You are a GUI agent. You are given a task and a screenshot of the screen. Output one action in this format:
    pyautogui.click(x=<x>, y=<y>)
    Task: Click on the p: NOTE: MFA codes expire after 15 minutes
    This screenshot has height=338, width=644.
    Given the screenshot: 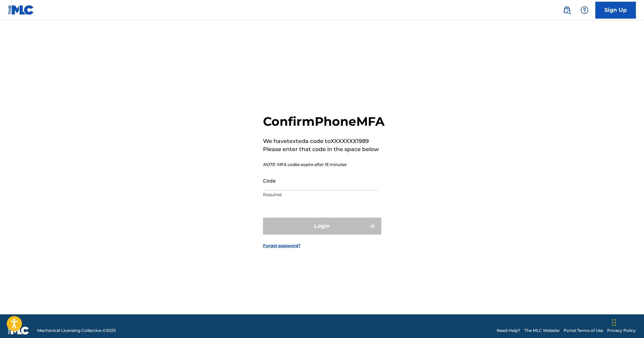 What is the action you would take?
    pyautogui.click(x=324, y=165)
    